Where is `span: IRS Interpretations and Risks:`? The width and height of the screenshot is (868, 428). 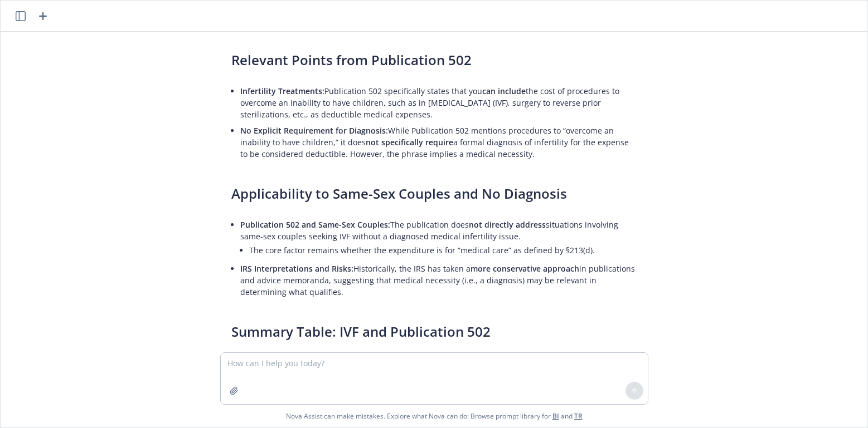
span: IRS Interpretations and Risks: is located at coordinates (296, 268).